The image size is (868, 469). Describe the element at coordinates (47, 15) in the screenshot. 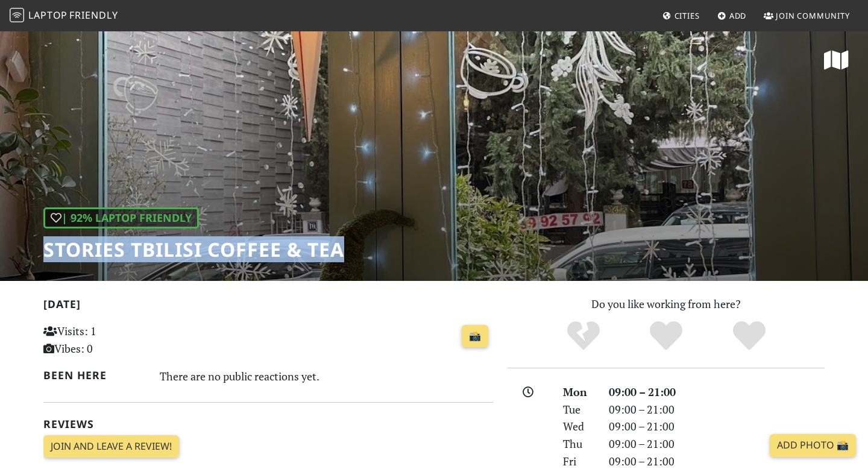

I see `span: Laptop` at that location.